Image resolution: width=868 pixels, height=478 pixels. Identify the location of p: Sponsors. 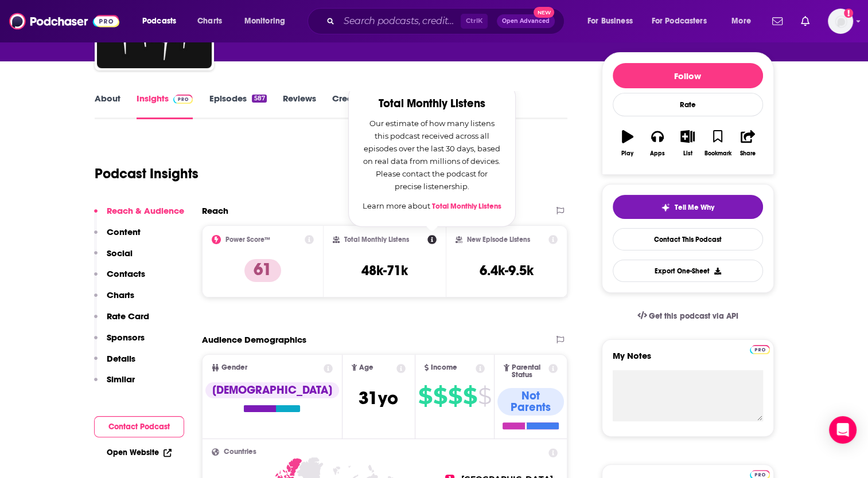
(126, 337).